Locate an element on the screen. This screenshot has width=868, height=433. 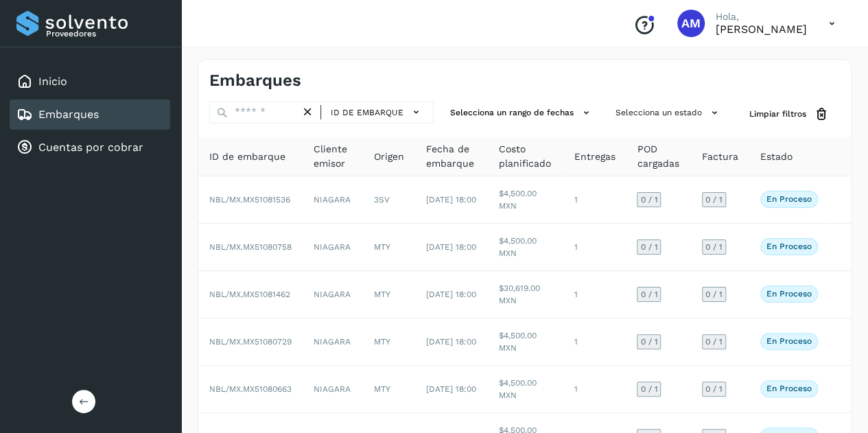
span: Entregas is located at coordinates (595, 156).